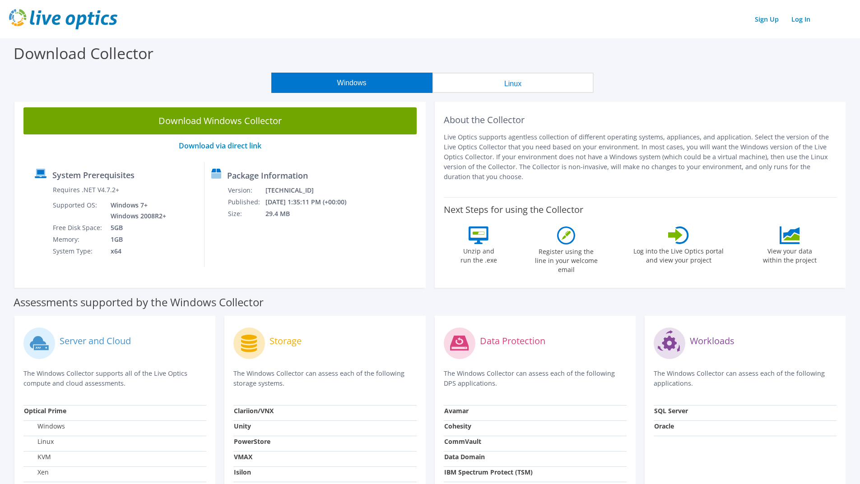  Describe the element at coordinates (139, 302) in the screenshot. I see `label: Assessments supported by the Windows Collector` at that location.